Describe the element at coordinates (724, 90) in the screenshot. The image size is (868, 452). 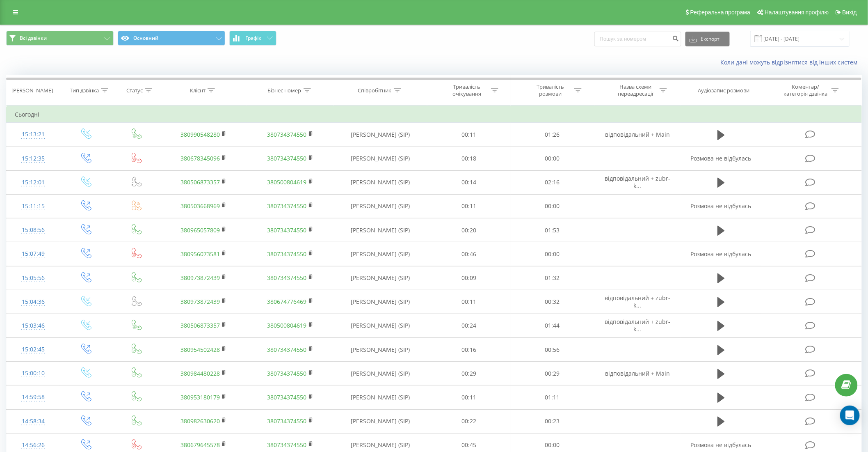
I see `div: Аудіозапис розмови` at that location.